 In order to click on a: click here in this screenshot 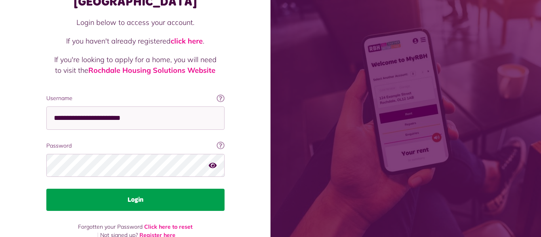, I will do `click(187, 41)`.